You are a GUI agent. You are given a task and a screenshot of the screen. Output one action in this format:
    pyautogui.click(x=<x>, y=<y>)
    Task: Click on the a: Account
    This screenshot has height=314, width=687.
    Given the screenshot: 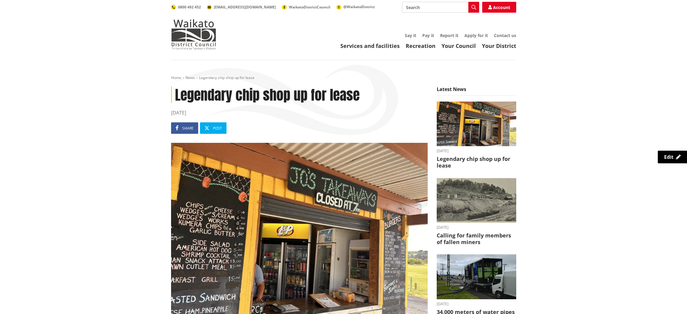 What is the action you would take?
    pyautogui.click(x=499, y=7)
    